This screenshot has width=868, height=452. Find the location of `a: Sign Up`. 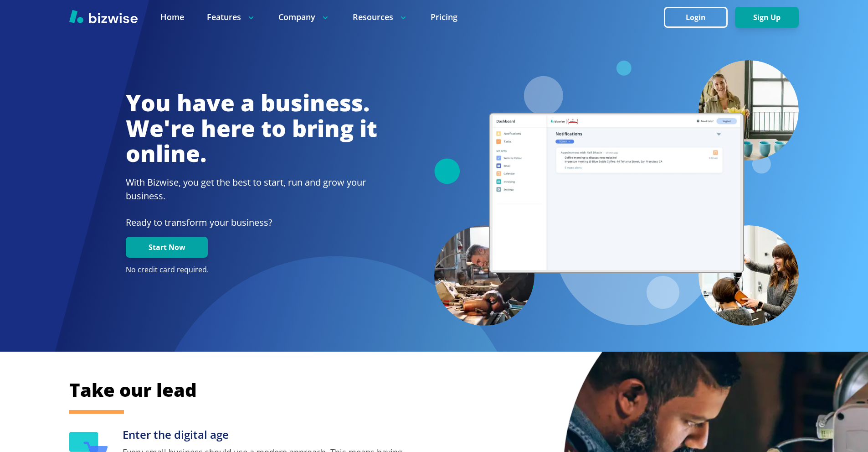

a: Sign Up is located at coordinates (767, 17).